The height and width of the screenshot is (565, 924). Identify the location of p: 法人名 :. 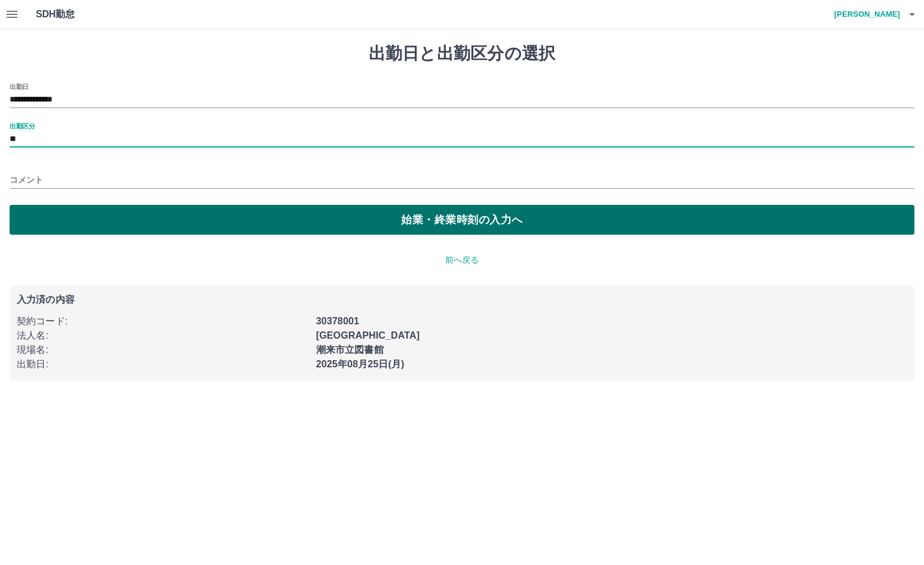
(163, 336).